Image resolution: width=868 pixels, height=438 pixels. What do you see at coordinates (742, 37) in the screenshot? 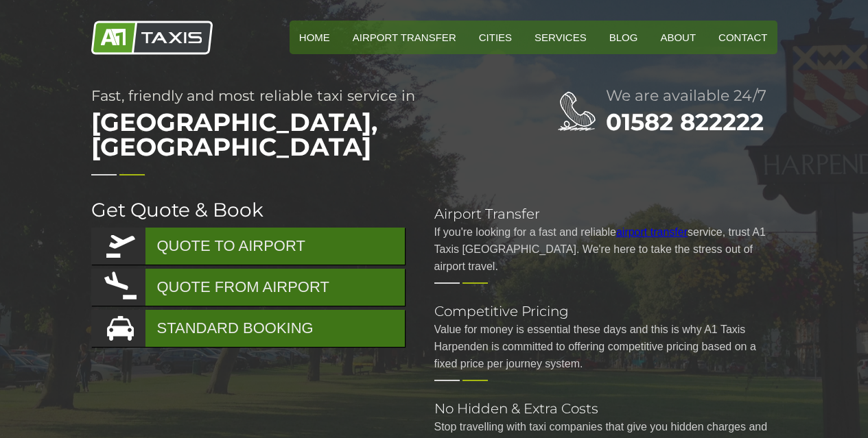
I see `a: Contact` at bounding box center [742, 37].